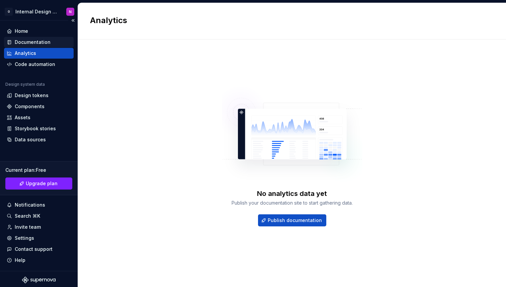 The width and height of the screenshot is (506, 287). Describe the element at coordinates (24, 238) in the screenshot. I see `div: Settings` at that location.